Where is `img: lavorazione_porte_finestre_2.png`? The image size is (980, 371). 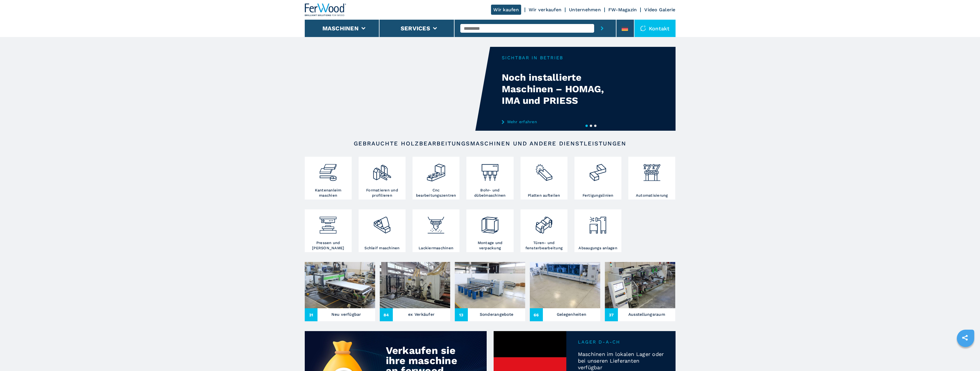
img: lavorazione_porte_finestre_2.png is located at coordinates (544, 223).